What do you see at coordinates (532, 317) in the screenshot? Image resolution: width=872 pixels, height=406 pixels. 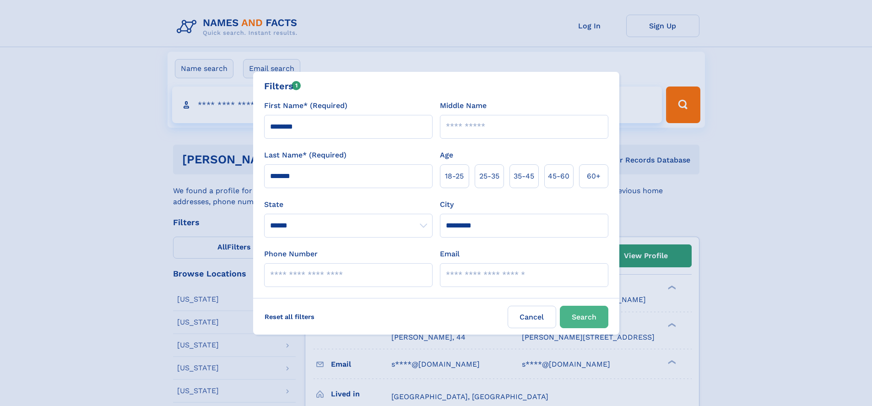 I see `label: Cancel` at bounding box center [532, 317].